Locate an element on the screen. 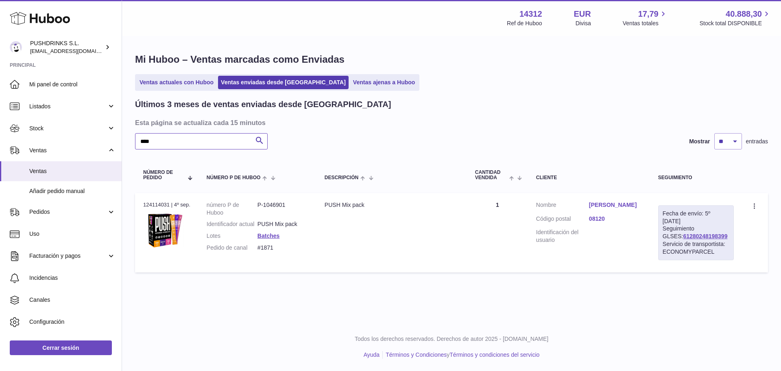 This screenshot has width=781, height=371. dt: Lotes is located at coordinates (232, 236).